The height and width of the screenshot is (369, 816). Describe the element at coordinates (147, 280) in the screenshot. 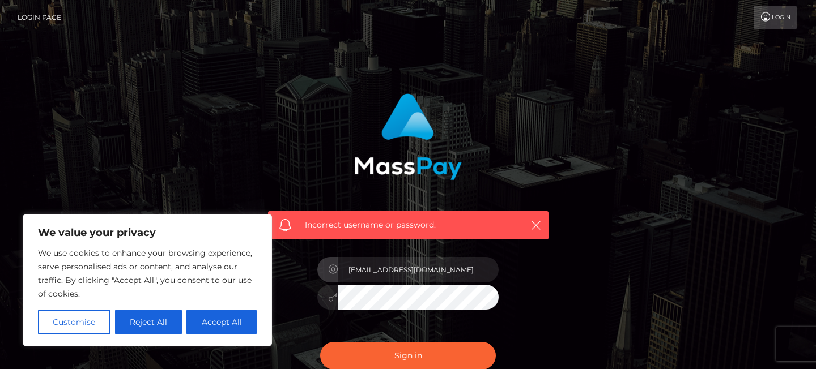

I see `div: We value your privacy` at that location.